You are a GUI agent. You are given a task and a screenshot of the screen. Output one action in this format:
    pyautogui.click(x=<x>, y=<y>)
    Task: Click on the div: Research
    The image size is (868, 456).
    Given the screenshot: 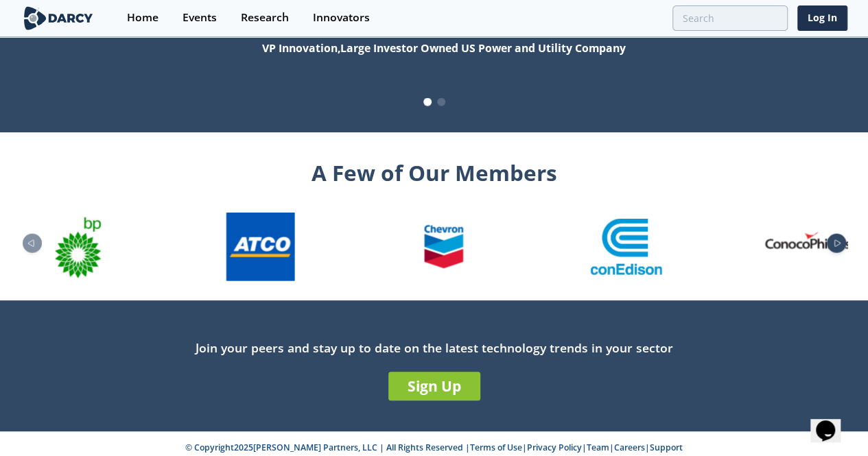 What is the action you would take?
    pyautogui.click(x=265, y=18)
    